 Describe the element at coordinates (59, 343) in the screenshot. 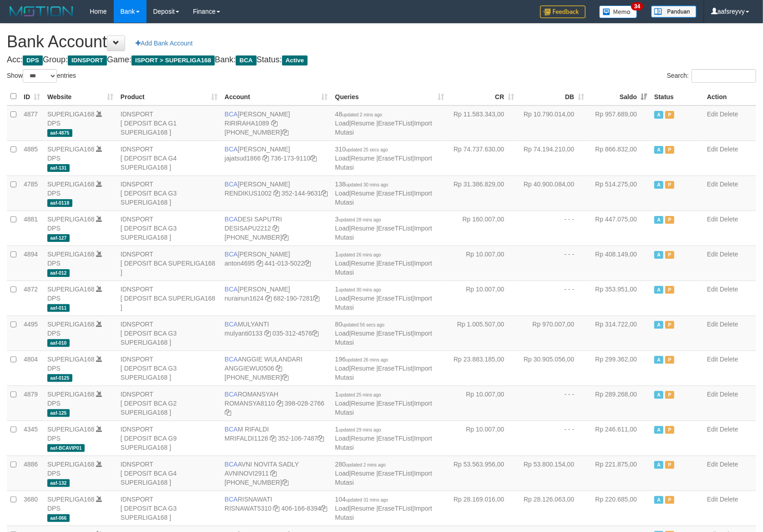

I see `span: aaf-010` at that location.